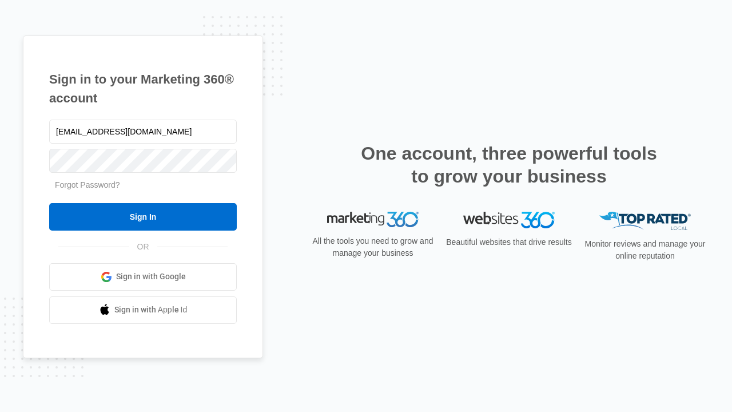  What do you see at coordinates (143, 89) in the screenshot?
I see `h1: Sign in to your Marketing 360® account` at bounding box center [143, 89].